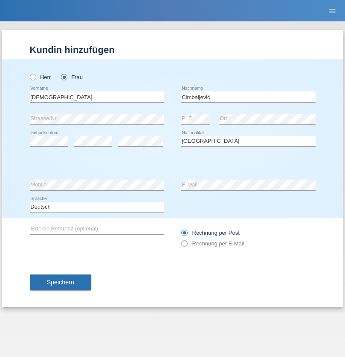  I want to click on label: Frau, so click(72, 77).